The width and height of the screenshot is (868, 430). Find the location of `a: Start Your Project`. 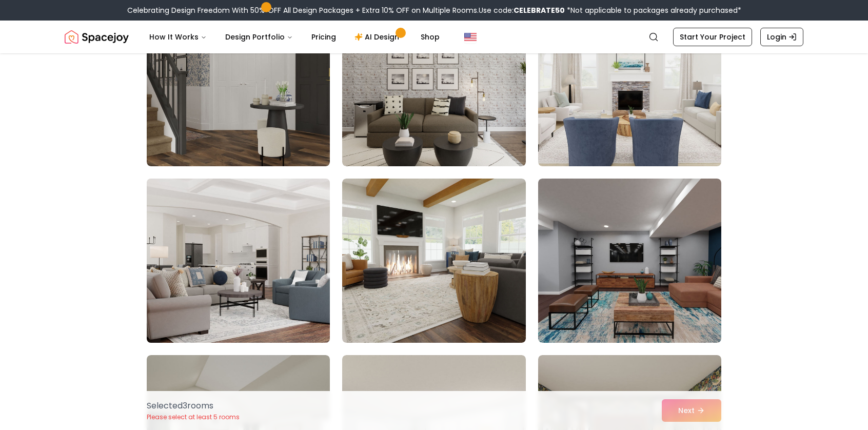

a: Start Your Project is located at coordinates (713, 37).